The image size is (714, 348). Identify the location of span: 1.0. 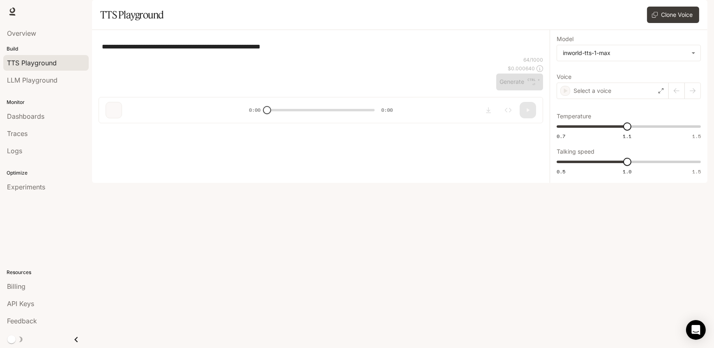
(627, 171).